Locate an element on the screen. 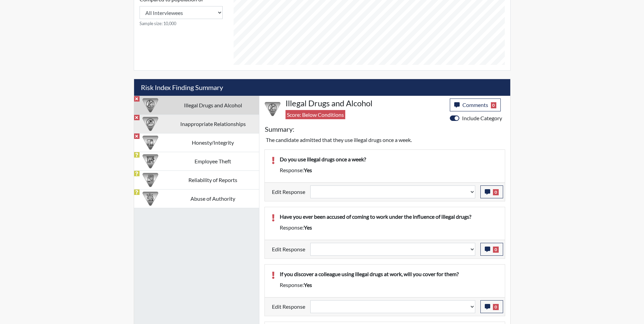 This screenshot has width=644, height=324. h4: Illegal Drugs and Alcohol is located at coordinates (365, 103).